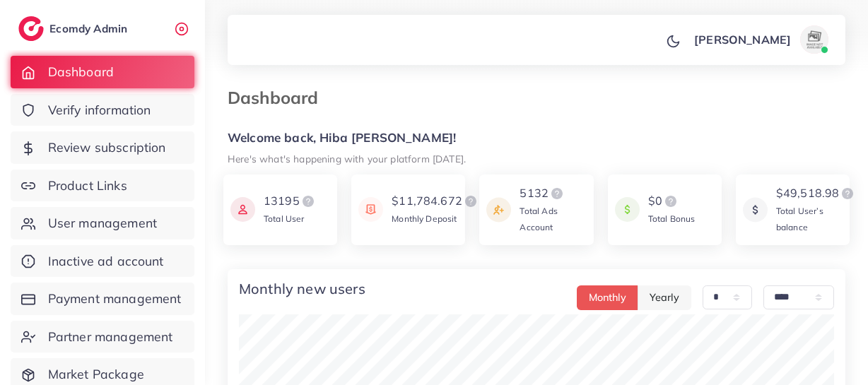 Image resolution: width=868 pixels, height=385 pixels. Describe the element at coordinates (106, 148) in the screenshot. I see `span: Review subscription` at that location.